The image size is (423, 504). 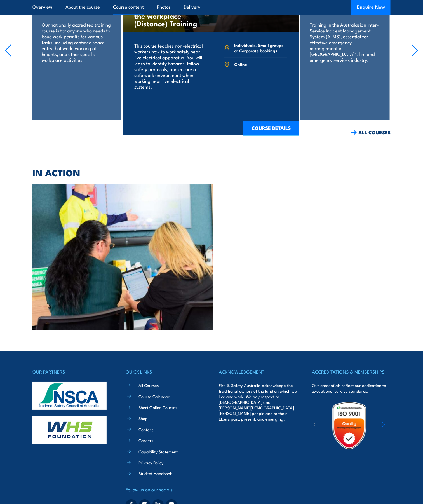 I want to click on a: Privacy Policy, so click(x=151, y=462).